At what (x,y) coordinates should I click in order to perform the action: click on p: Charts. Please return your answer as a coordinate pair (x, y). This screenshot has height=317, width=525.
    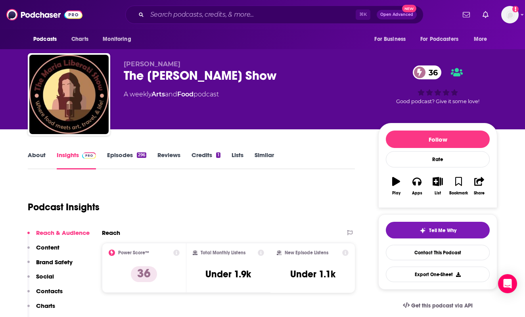
    Looking at the image, I should click on (46, 305).